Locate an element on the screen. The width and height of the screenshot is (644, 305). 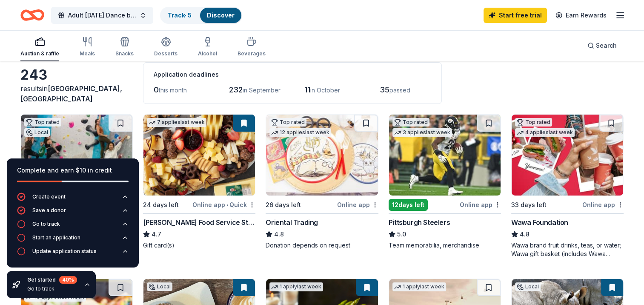
div: Snacks is located at coordinates (124, 53).